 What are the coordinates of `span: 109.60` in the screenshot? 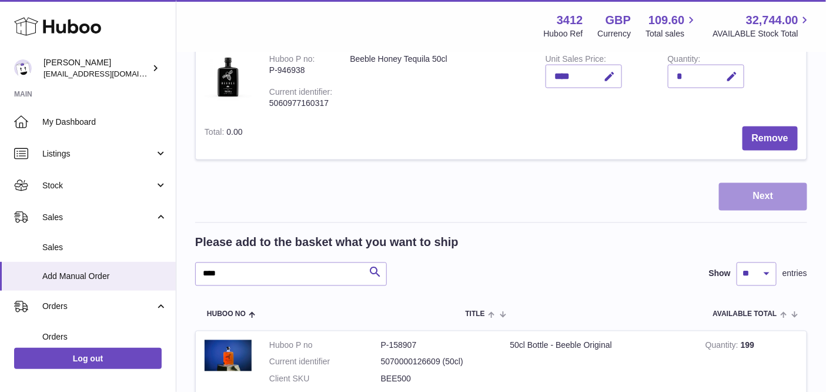 It's located at (666, 20).